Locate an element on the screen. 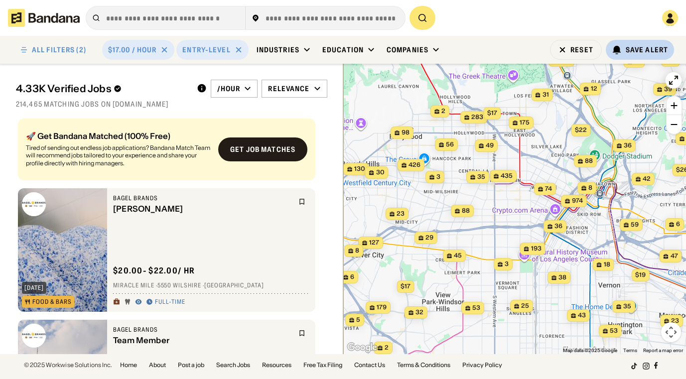  a: Open this area in Google Maps (opens a new window) is located at coordinates (362, 348).